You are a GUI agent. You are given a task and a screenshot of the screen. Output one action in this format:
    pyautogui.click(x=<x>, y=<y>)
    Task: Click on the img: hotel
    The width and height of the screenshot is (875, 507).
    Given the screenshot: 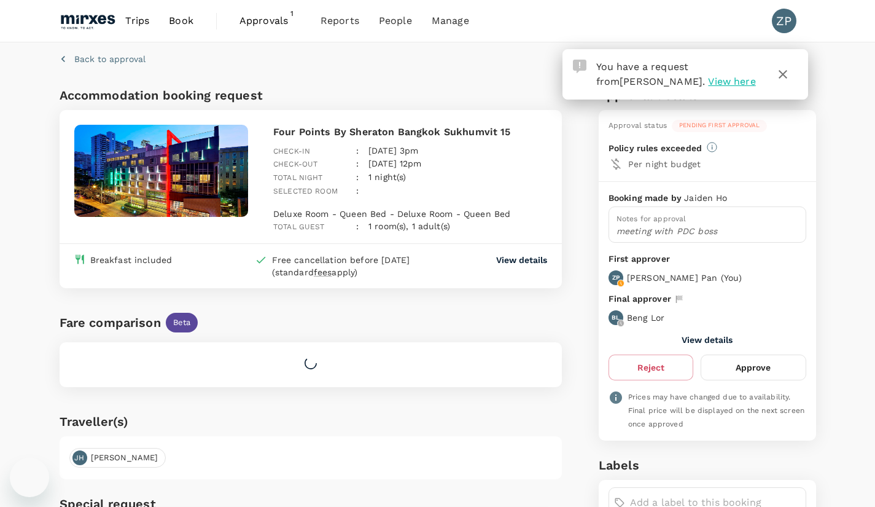 What is the action you would take?
    pyautogui.click(x=161, y=171)
    